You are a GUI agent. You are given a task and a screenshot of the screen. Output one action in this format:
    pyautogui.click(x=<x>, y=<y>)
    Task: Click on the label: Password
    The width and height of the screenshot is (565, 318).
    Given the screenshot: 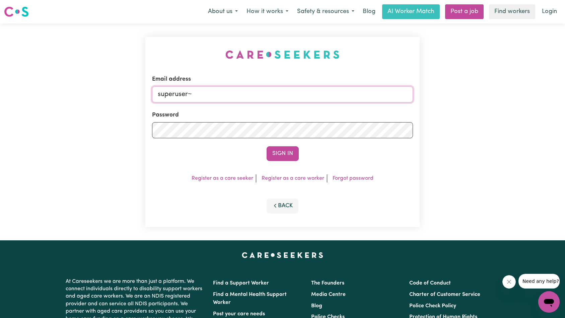 What is the action you would take?
    pyautogui.click(x=165, y=115)
    